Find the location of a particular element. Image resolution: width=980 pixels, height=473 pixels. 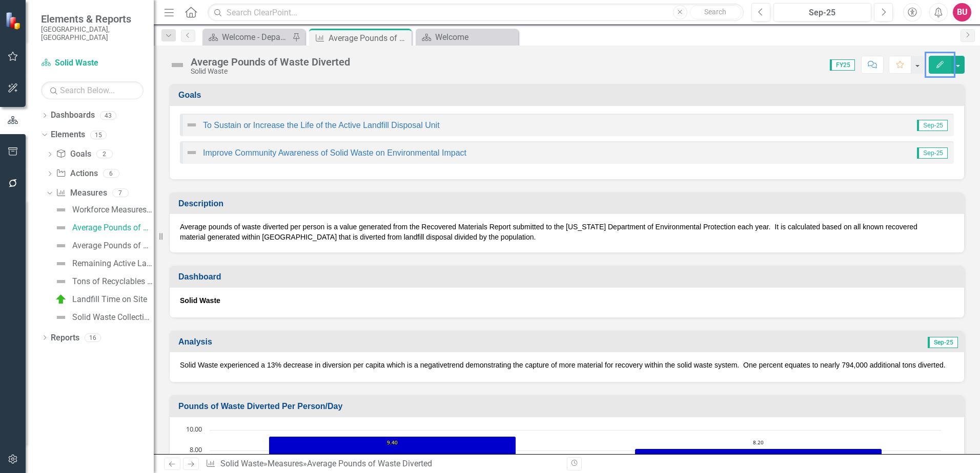

p: Solid Waste experienced a 13% decrease in diversion per capita which is a negativetrend demonstra... is located at coordinates (567, 365).